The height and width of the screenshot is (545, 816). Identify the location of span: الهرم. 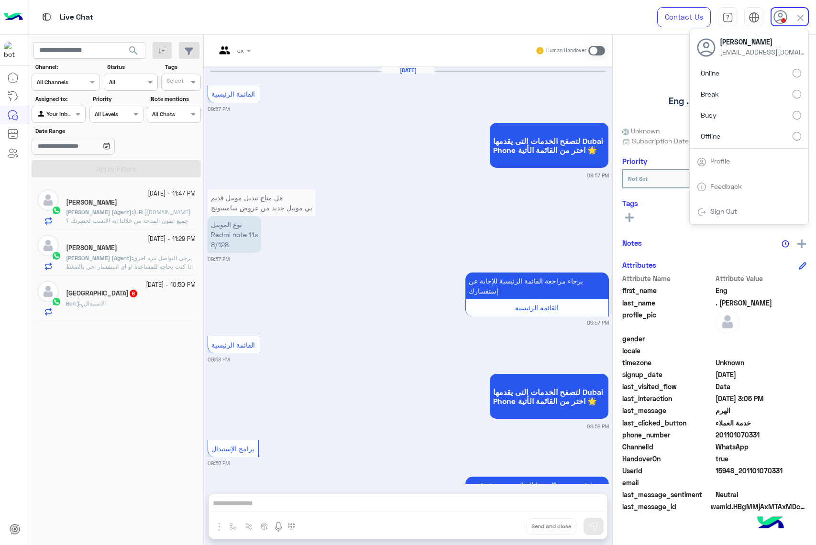
(761, 411).